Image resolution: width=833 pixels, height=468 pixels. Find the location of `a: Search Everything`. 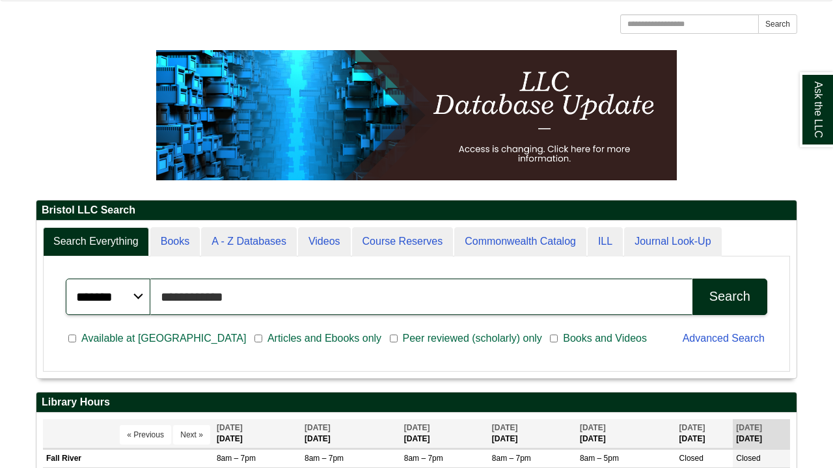

a: Search Everything is located at coordinates (96, 241).